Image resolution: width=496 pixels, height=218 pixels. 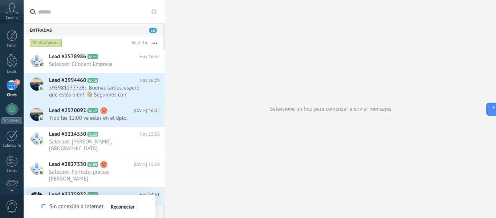 What do you see at coordinates (123, 206) in the screenshot?
I see `span: Reconectar` at bounding box center [123, 206].